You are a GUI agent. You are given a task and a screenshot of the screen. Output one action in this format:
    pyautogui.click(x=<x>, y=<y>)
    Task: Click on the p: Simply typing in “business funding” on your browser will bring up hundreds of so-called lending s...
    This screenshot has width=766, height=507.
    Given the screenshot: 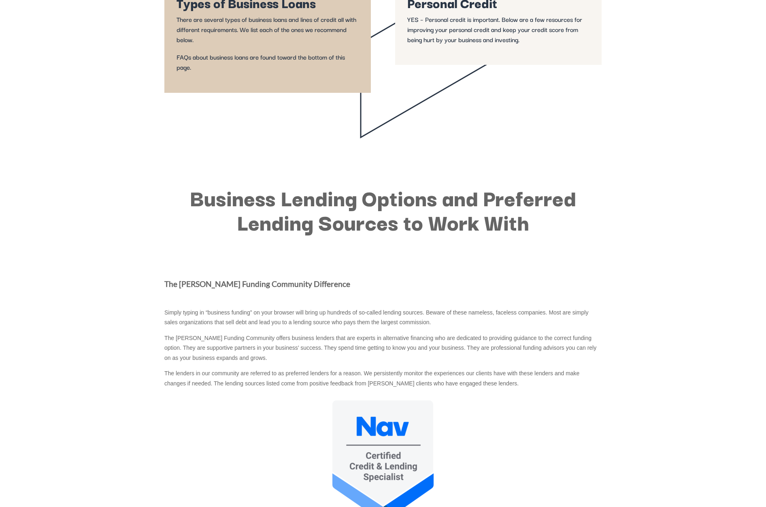 What is the action you would take?
    pyautogui.click(x=383, y=320)
    